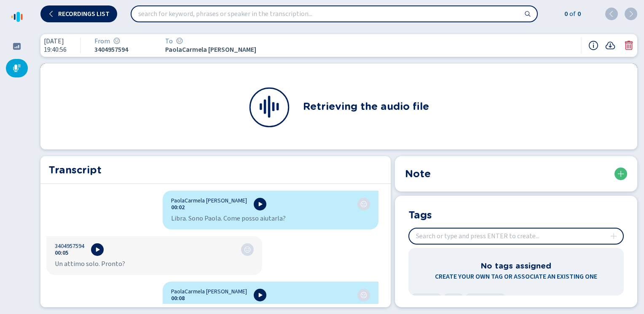 Image resolution: width=644 pixels, height=314 pixels. Describe the element at coordinates (629, 46) in the screenshot. I see `button: Delete conversation` at that location.